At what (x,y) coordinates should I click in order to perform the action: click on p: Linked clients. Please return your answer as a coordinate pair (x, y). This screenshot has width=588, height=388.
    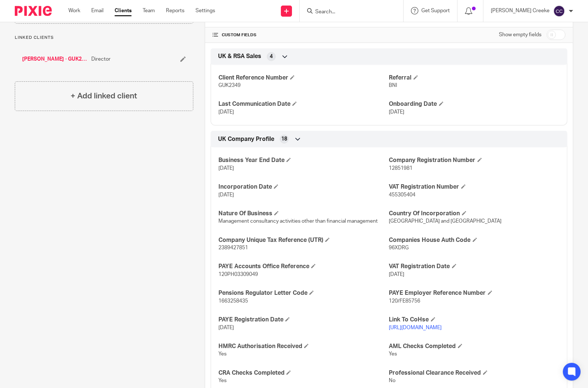
    Looking at the image, I should click on (104, 38).